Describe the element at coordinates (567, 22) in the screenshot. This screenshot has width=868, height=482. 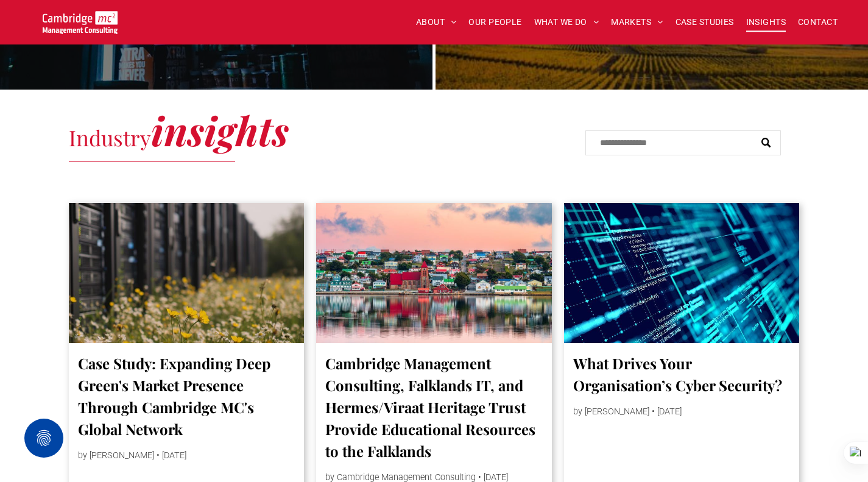
I see `a: WHAT WE DO` at that location.